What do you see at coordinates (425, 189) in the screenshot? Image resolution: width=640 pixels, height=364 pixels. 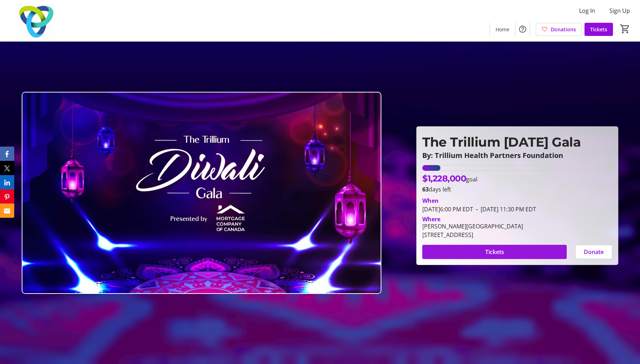 I see `span: 63` at bounding box center [425, 189].